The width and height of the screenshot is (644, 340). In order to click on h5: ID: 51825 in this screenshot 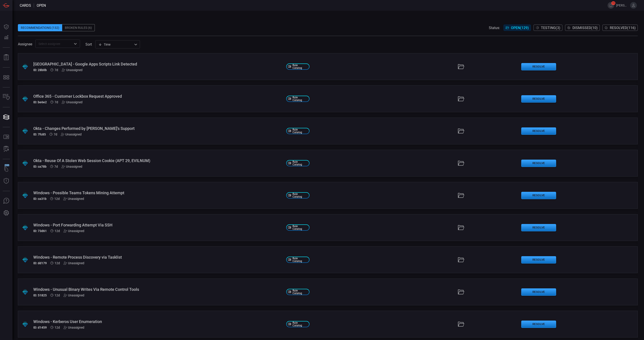, I will do `click(40, 295)`.